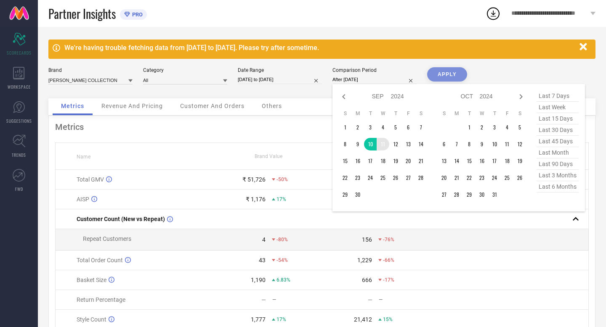 Image resolution: width=606 pixels, height=327 pixels. I want to click on td: Thu Oct 24 2024, so click(494, 178).